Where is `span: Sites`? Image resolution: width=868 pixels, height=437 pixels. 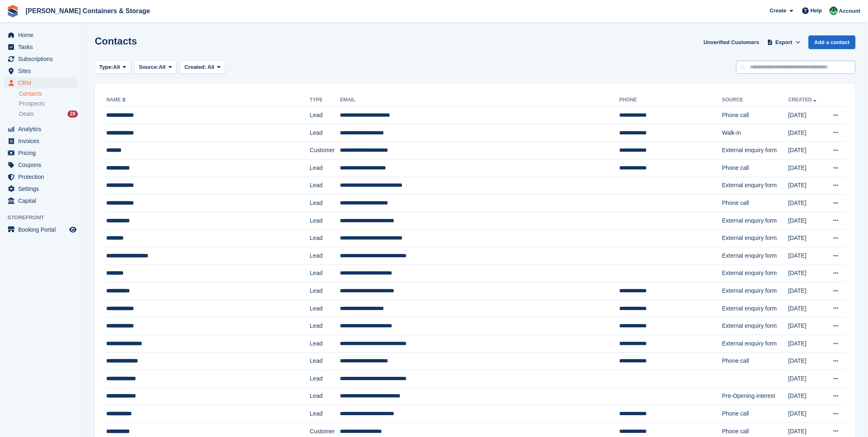
span: Sites is located at coordinates (43, 71).